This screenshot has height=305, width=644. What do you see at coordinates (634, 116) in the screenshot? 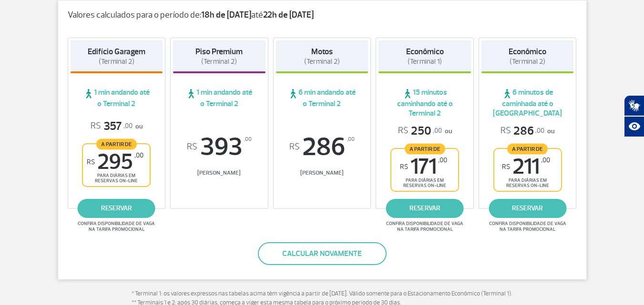
I see `div: Plugin de acessibilidade da Hand Talk.` at bounding box center [634, 116].